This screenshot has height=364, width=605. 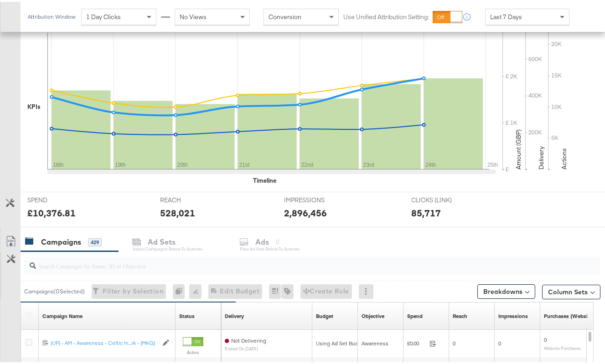 I want to click on span: IMPRESSIONS, so click(x=318, y=198).